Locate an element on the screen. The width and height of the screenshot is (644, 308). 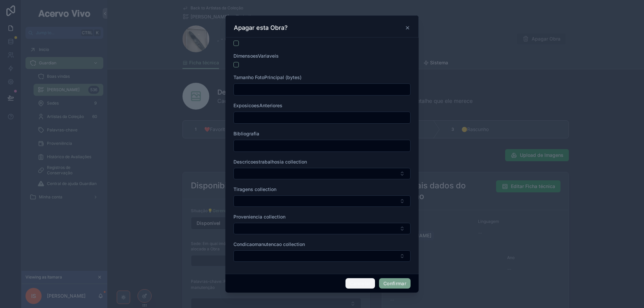
h3: Apagar esta Obra? is located at coordinates (260, 28).